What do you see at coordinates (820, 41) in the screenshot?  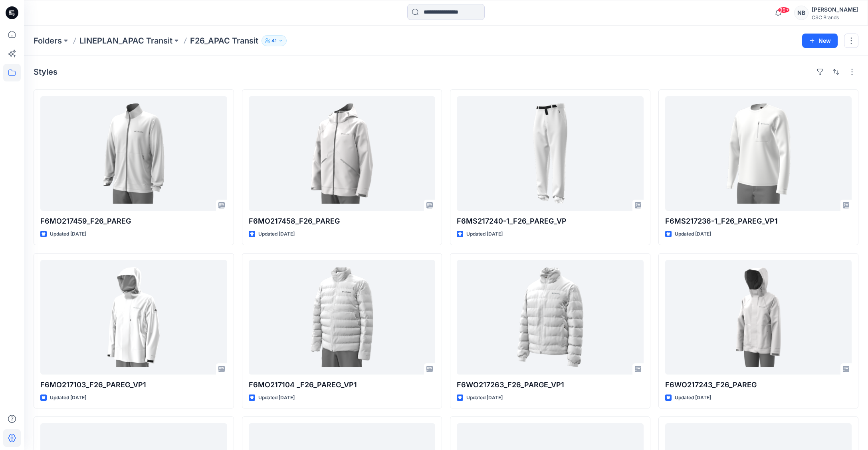 I see `button: New` at bounding box center [820, 41].